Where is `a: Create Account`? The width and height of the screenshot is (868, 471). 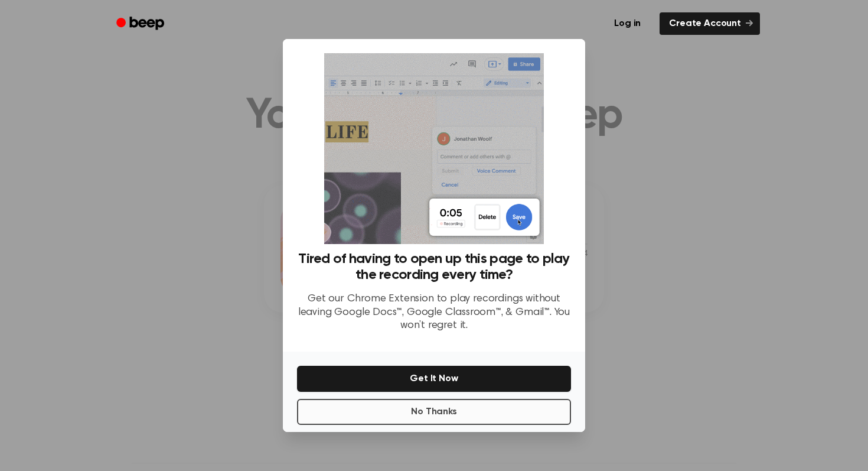
a: Create Account is located at coordinates (709, 24).